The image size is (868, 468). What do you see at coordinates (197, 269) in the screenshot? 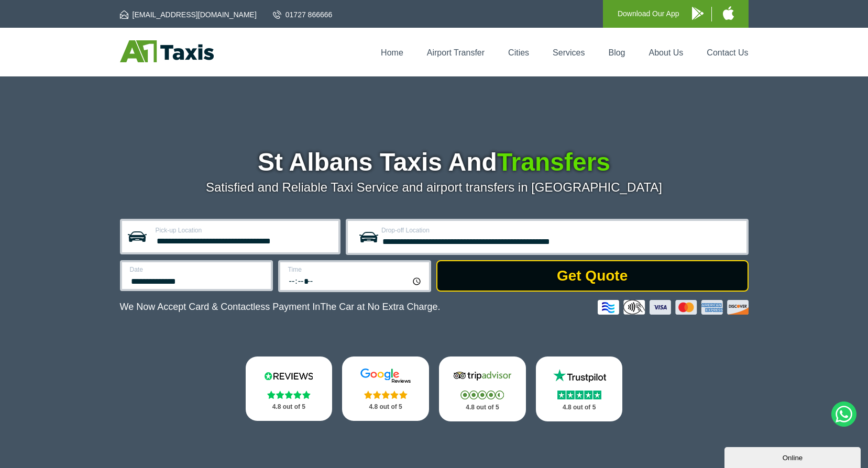
I see `label: Date` at bounding box center [197, 269].